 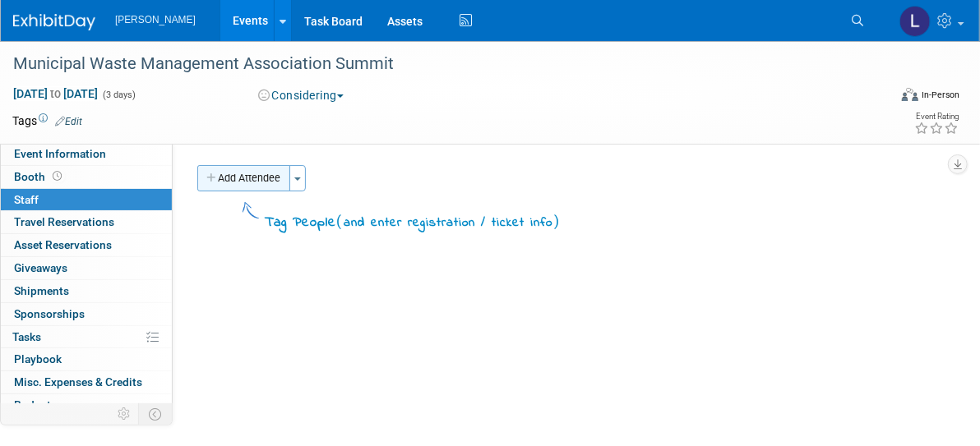 I want to click on div: Municipal Waste Management Association Summit, so click(x=437, y=64).